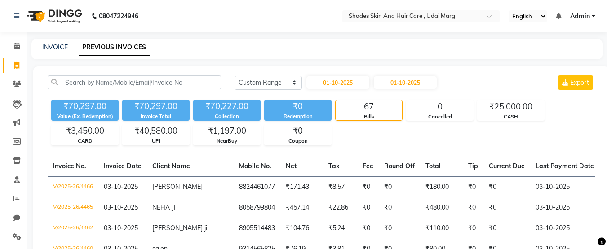 This screenshot has height=249, width=607. Describe the element at coordinates (291, 166) in the screenshot. I see `span: Net` at that location.